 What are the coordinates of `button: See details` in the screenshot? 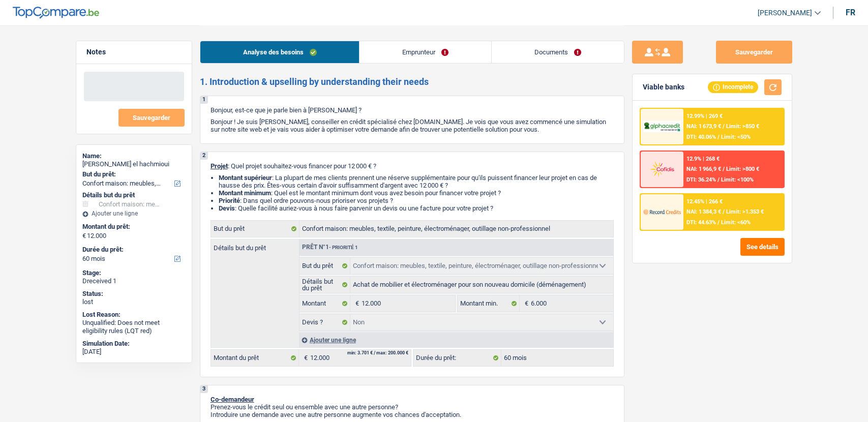 It's located at (762, 247).